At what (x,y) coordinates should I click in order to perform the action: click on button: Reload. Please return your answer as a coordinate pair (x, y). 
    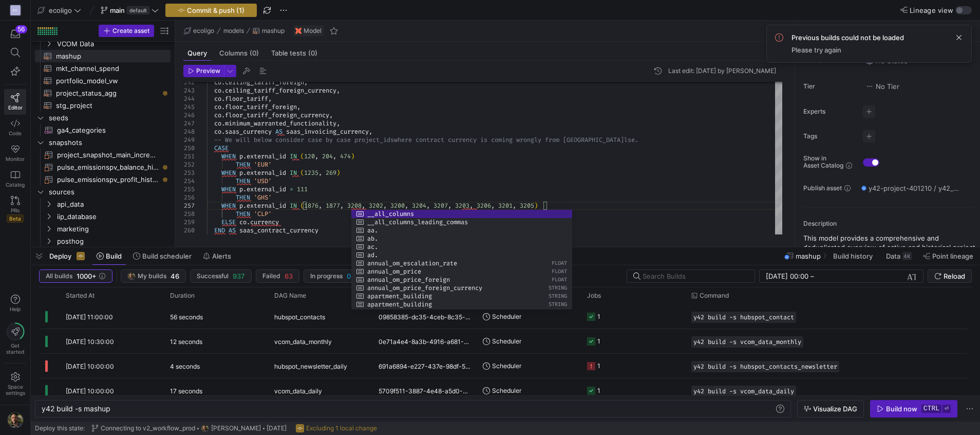
    Looking at the image, I should click on (950, 276).